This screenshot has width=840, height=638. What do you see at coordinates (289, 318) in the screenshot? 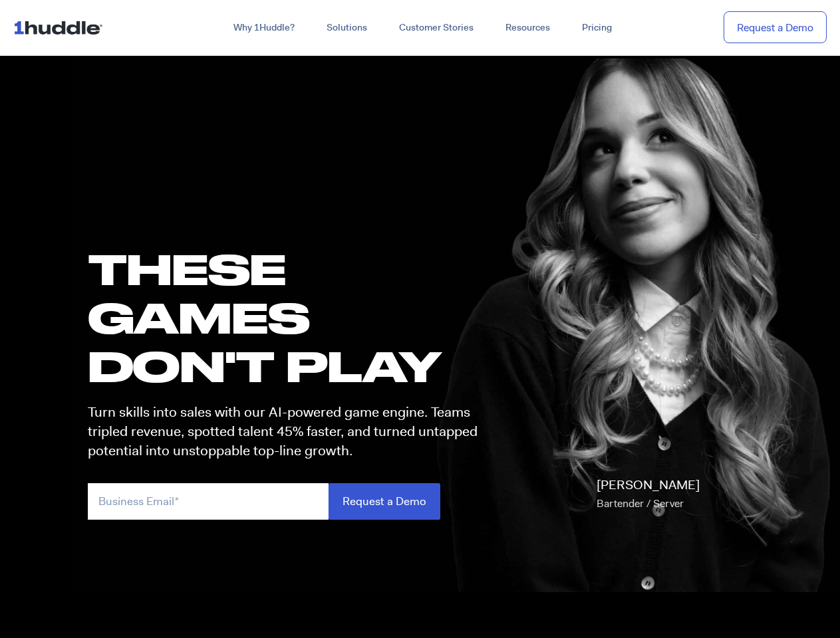
I see `h1: these GAMES DON'T PLAY` at bounding box center [289, 318].